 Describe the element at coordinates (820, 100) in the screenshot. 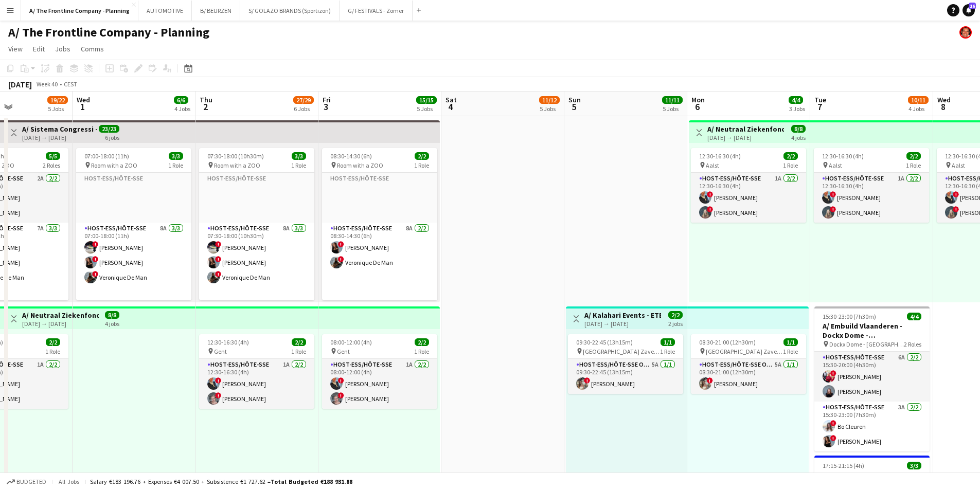

I see `span: Tue` at that location.